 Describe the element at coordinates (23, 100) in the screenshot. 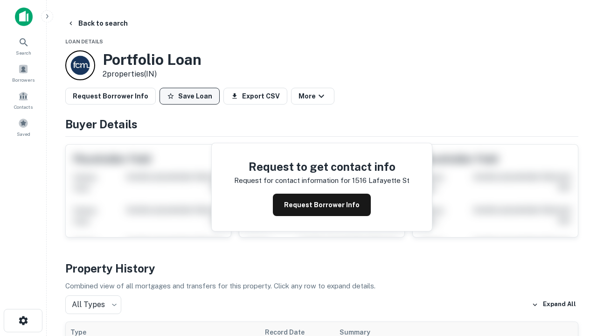

I see `a: Contacts` at that location.